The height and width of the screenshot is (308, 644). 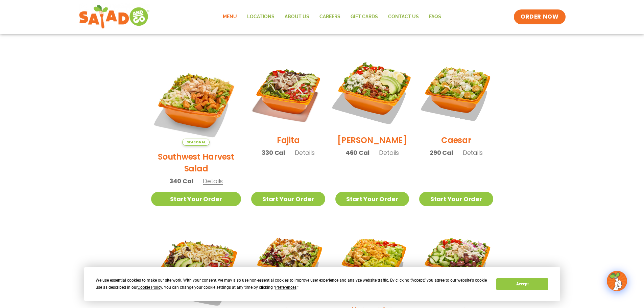 What do you see at coordinates (261, 17) in the screenshot?
I see `a: Locations` at bounding box center [261, 17].